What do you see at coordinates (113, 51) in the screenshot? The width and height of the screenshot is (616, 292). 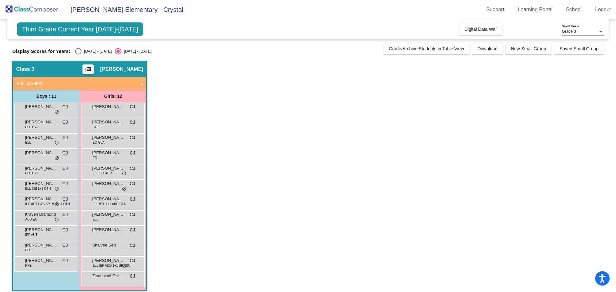 I see `mat-radio-group: Select an option` at bounding box center [113, 51].